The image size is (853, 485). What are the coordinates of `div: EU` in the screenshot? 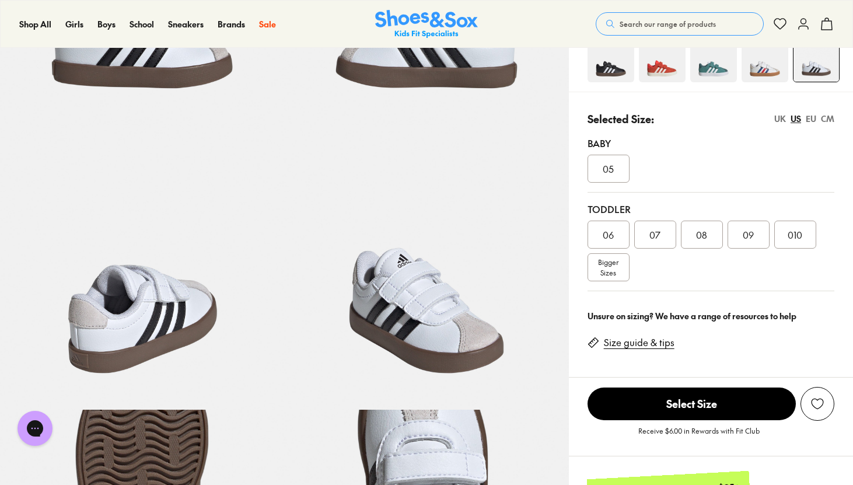 It's located at (811, 118).